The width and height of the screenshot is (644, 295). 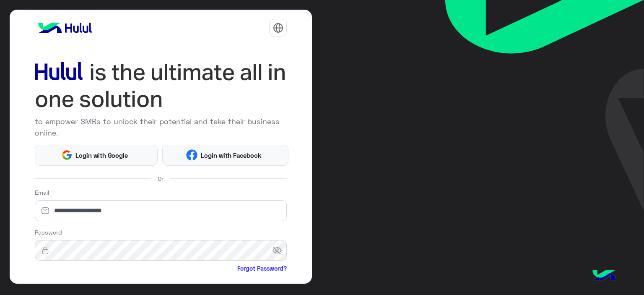 I want to click on img: tab, so click(x=278, y=28).